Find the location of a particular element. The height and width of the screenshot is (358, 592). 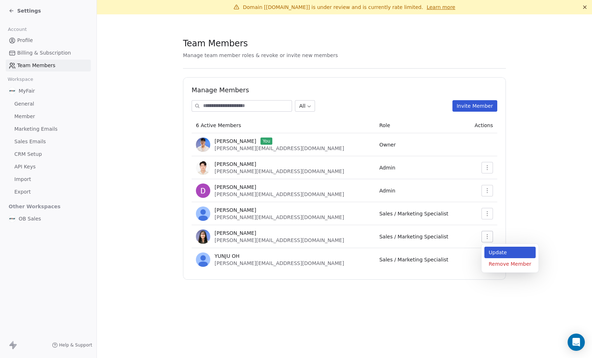

a: Marketing Emails is located at coordinates (48, 129).